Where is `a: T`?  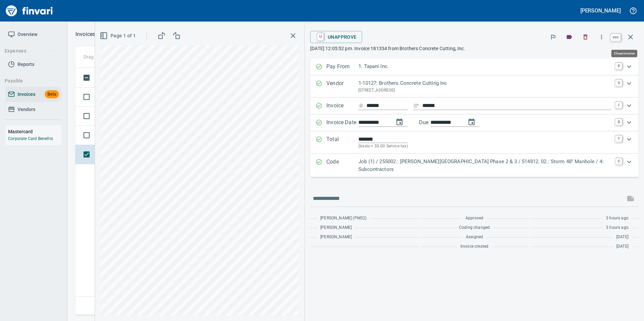
a: T is located at coordinates (619, 139).